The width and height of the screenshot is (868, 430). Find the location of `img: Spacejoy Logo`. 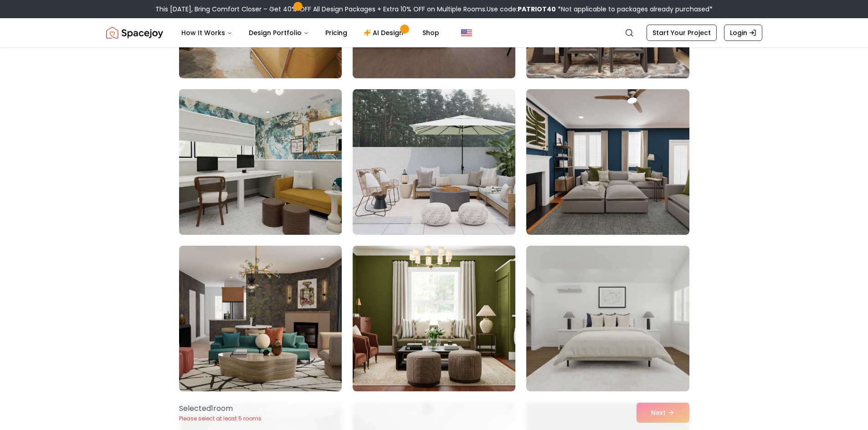

img: Spacejoy Logo is located at coordinates (134, 33).